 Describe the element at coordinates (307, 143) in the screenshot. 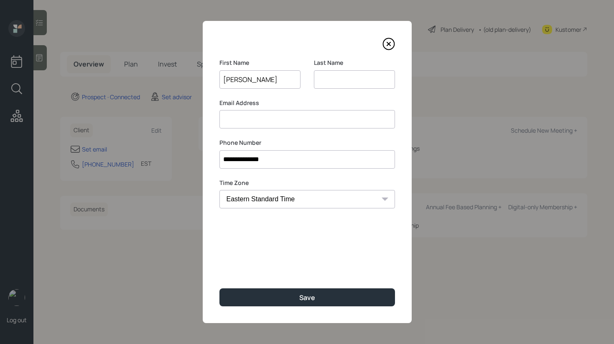

I see `label: Phone Number` at that location.